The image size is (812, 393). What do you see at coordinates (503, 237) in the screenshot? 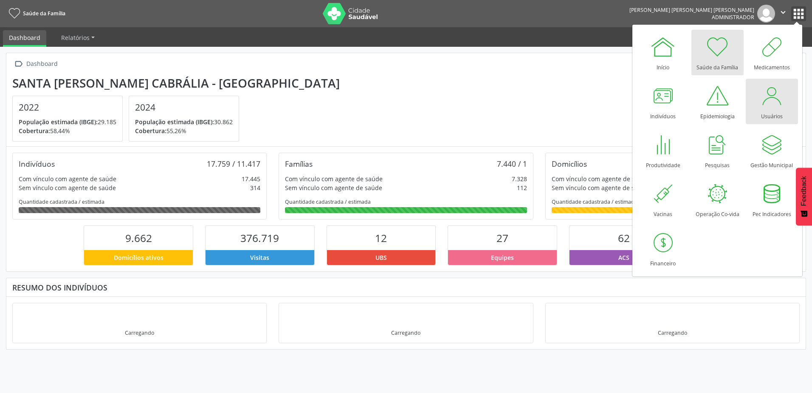
I see `span: 27` at bounding box center [503, 237].